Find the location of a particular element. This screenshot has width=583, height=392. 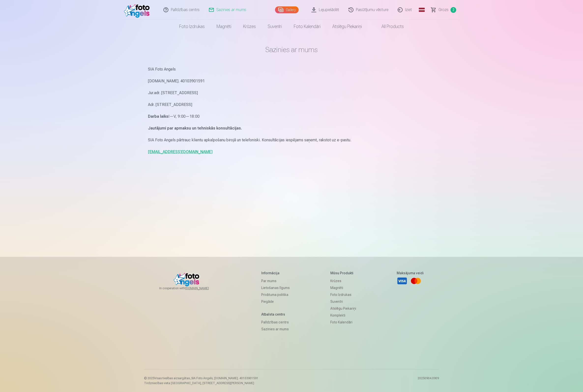

a: All products is located at coordinates (389, 26).